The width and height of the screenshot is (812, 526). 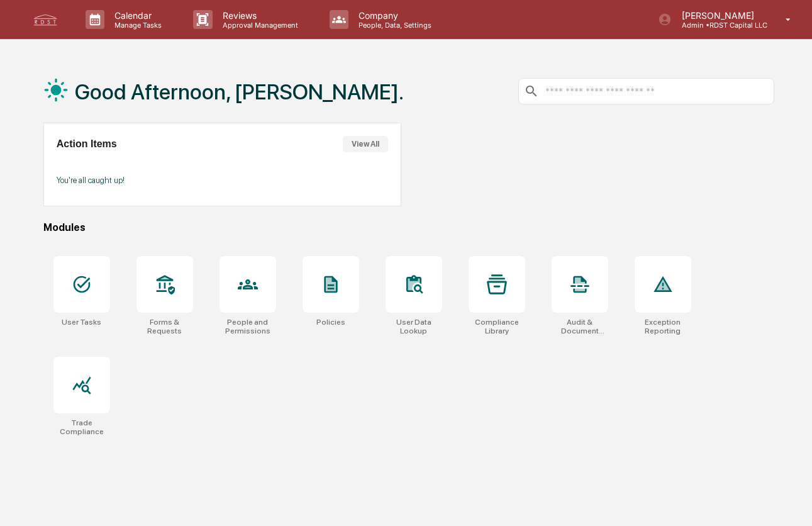 What do you see at coordinates (136, 15) in the screenshot?
I see `p: Calendar` at bounding box center [136, 15].